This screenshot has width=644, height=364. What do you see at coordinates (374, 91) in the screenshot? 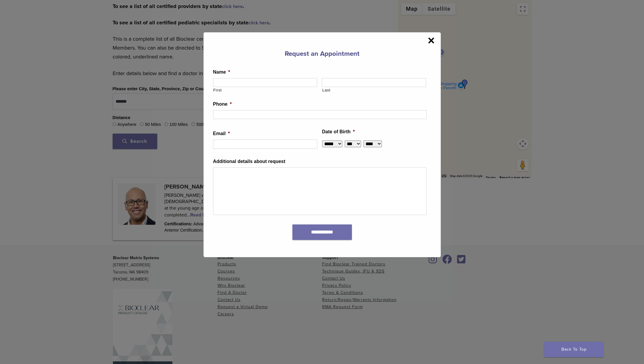
I see `label: Last` at bounding box center [374, 91].